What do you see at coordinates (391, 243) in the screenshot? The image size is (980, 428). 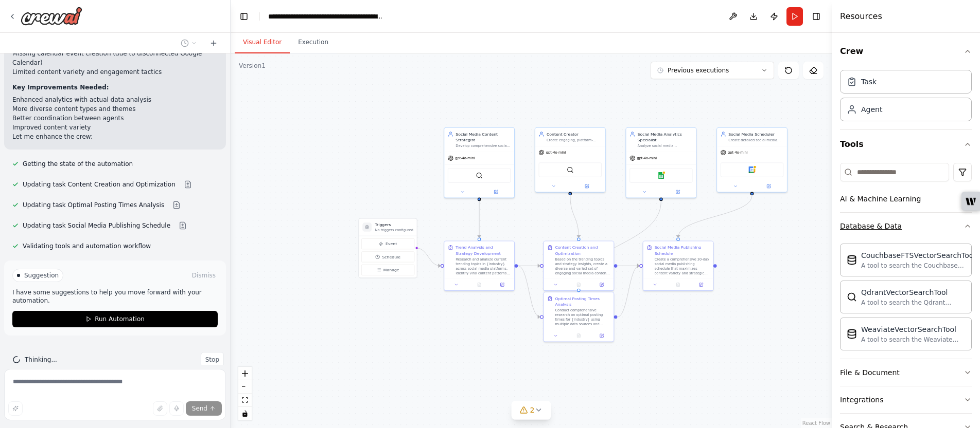 I see `span: Event` at bounding box center [391, 243].